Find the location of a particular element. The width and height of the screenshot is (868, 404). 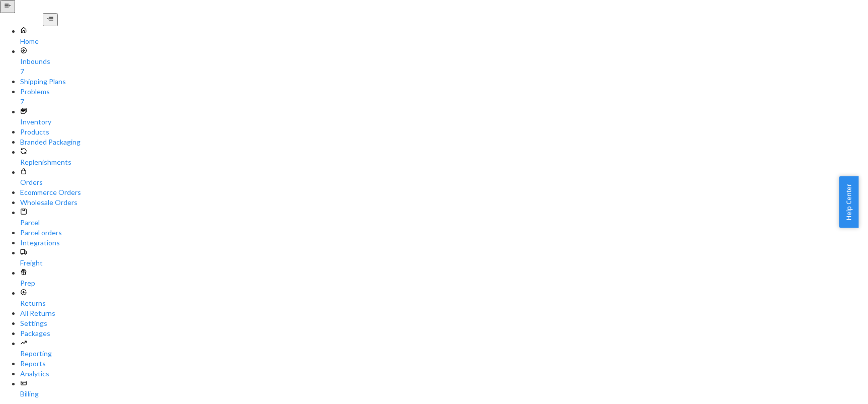

a: Wholesale Orders is located at coordinates (443, 202).